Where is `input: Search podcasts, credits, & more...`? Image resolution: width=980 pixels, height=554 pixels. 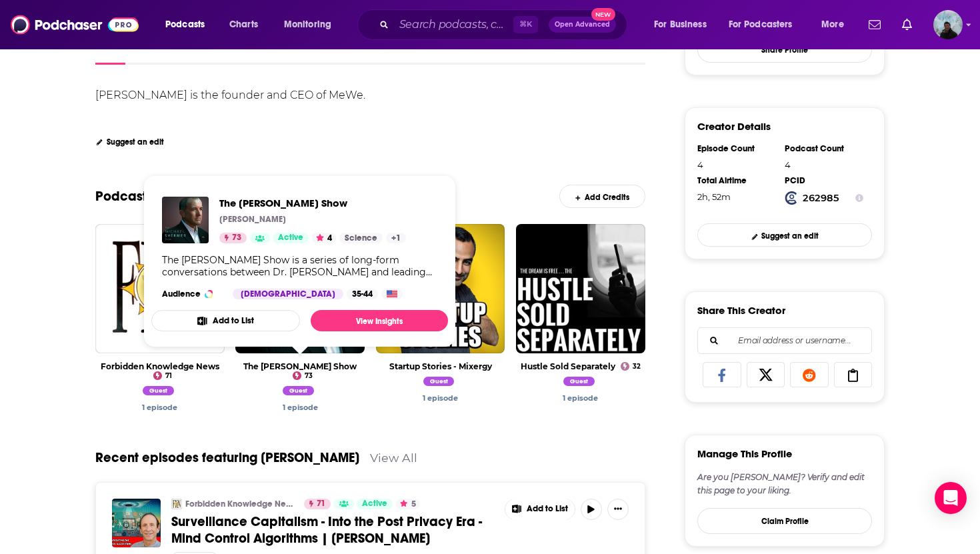
input: Search podcasts, credits, & more... is located at coordinates (453, 24).